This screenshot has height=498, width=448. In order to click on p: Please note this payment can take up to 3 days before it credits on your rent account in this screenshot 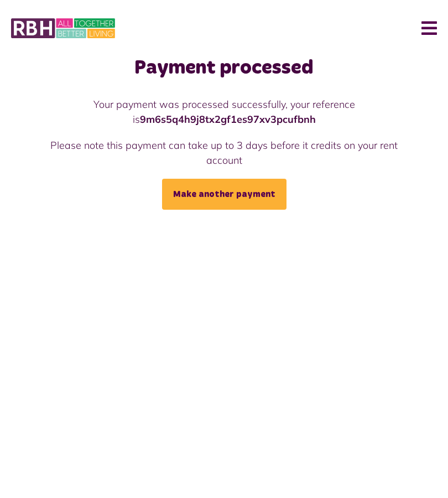, I will do `click(224, 153)`.